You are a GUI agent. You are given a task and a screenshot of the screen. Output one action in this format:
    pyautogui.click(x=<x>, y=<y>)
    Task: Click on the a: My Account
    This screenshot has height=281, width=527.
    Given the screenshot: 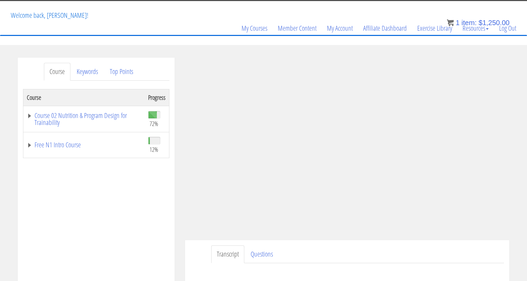 What is the action you would take?
    pyautogui.click(x=340, y=28)
    